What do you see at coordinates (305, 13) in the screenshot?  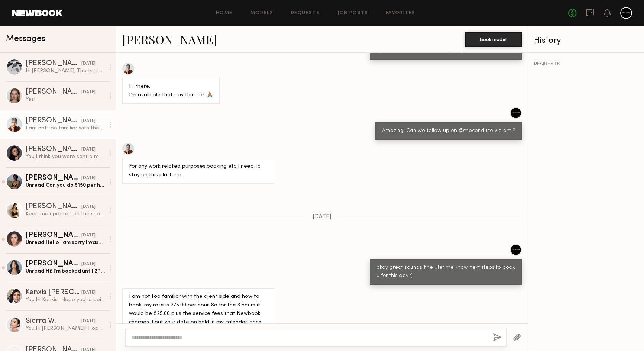 I see `a: Requests` at bounding box center [305, 13].